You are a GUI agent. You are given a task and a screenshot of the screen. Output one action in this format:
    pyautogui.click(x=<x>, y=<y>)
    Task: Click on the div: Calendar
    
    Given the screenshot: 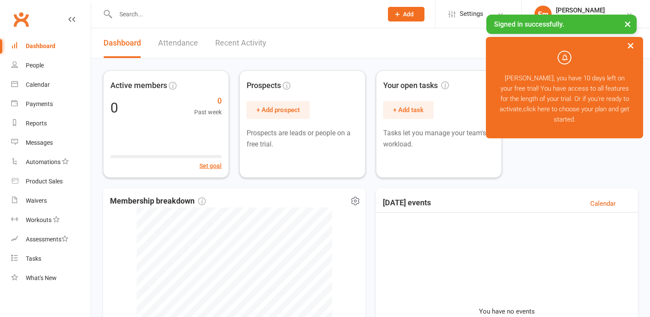 What is the action you would take?
    pyautogui.click(x=38, y=85)
    